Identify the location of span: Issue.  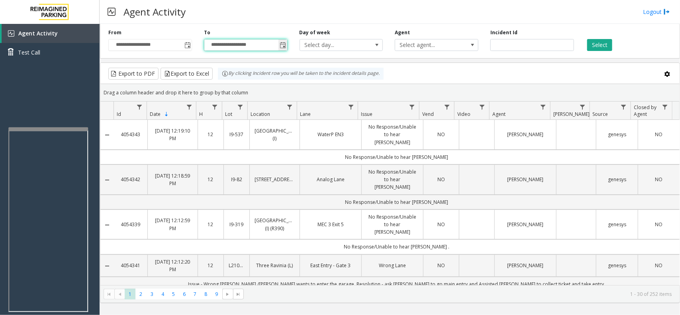
(367, 114).